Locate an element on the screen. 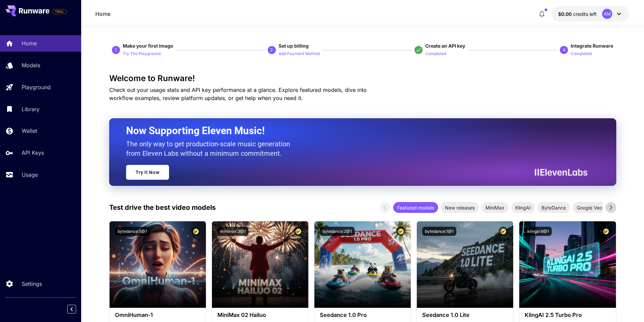 The image size is (644, 322). p: Try The Playground is located at coordinates (142, 54).